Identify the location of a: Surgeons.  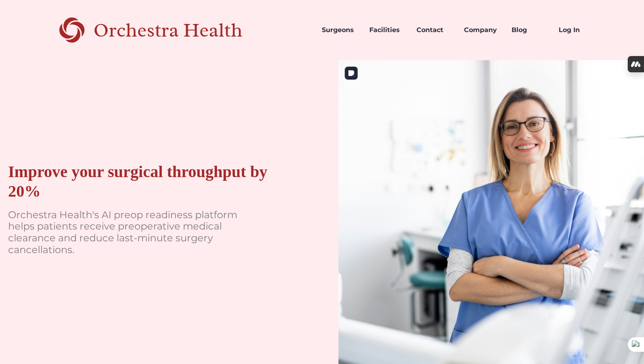
(339, 30).